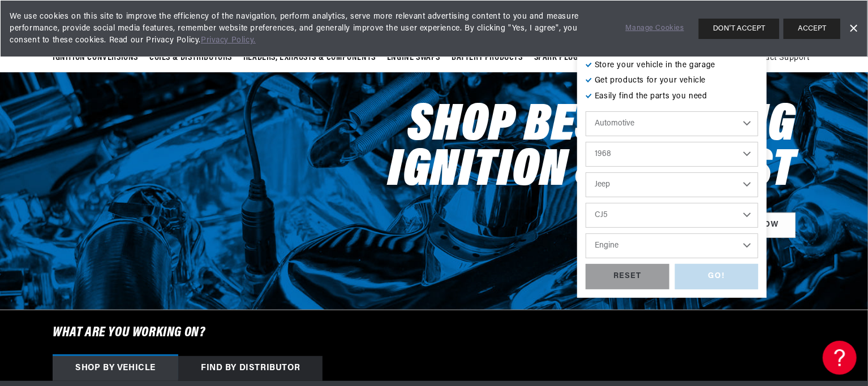 The width and height of the screenshot is (868, 386). What do you see at coordinates (672, 185) in the screenshot?
I see `select: Make` at bounding box center [672, 185].